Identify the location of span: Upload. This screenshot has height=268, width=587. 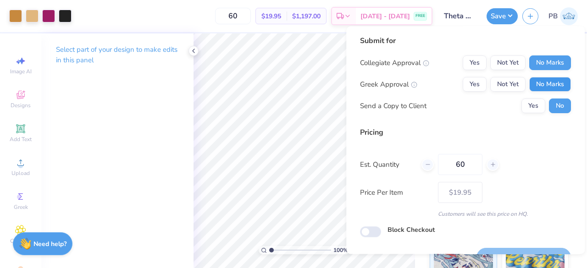
(21, 173).